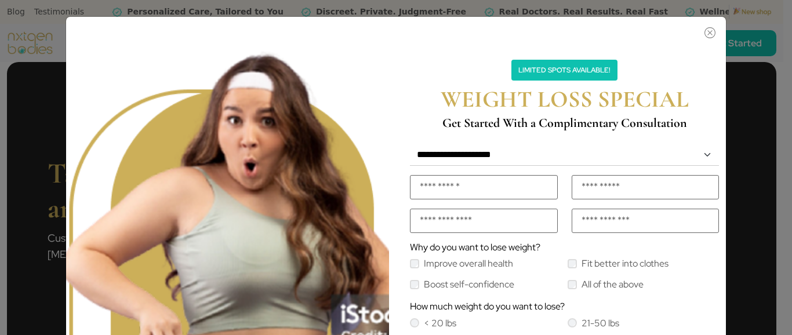 Image resolution: width=792 pixels, height=335 pixels. What do you see at coordinates (564, 70) in the screenshot?
I see `p: Limited Spots Available!` at bounding box center [564, 70].